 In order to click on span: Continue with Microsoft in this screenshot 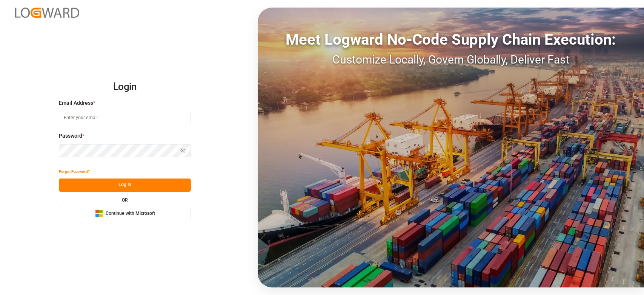, I will do `click(130, 214)`.